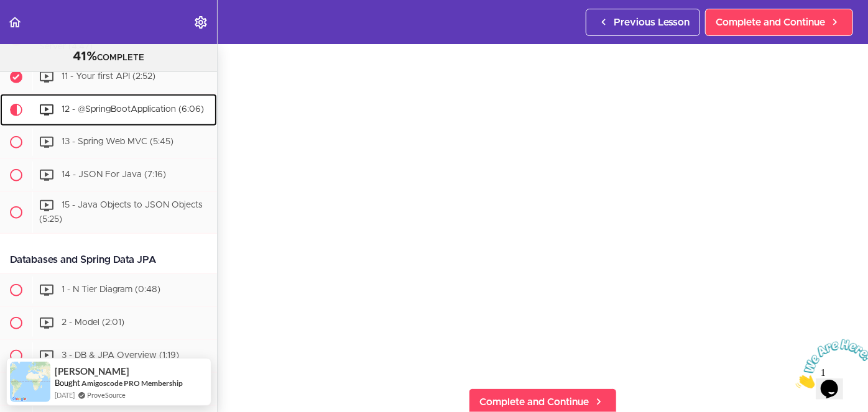 This screenshot has height=412, width=868. Describe the element at coordinates (132, 383) in the screenshot. I see `a: Amigoscode PRO Membership` at that location.